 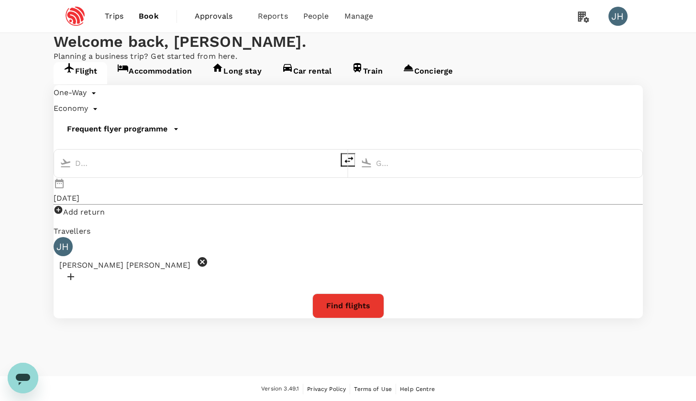 I want to click on div: One-Way, so click(x=82, y=93).